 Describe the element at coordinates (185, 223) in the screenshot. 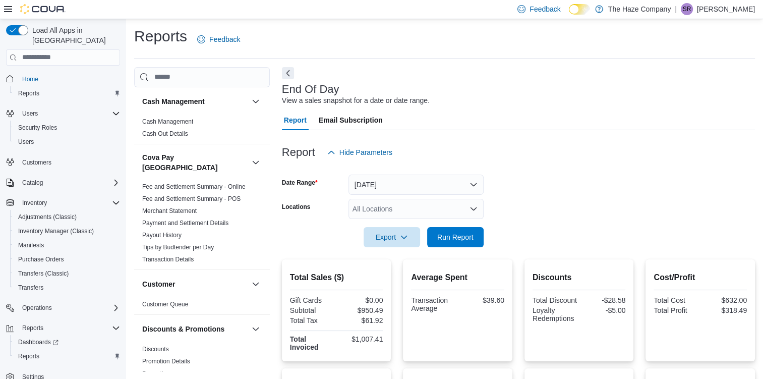

I see `a: Payment and Settlement Details` at that location.